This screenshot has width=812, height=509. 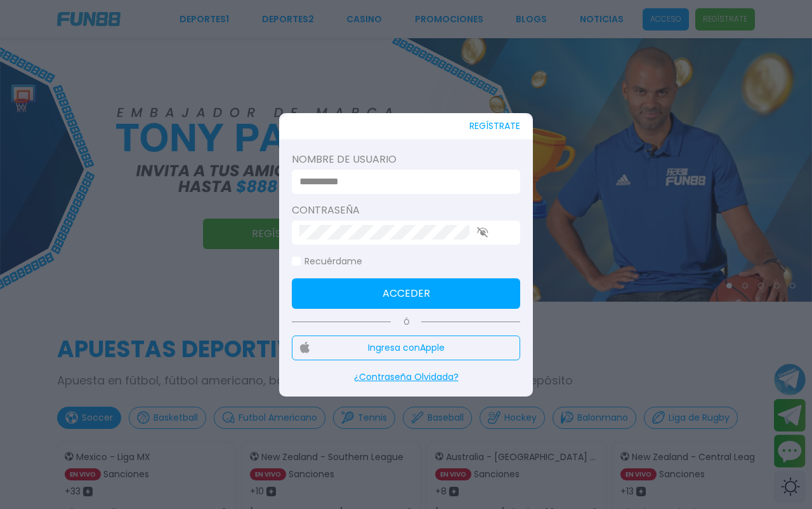 I want to click on p: ¿Contraseña Olvidada?, so click(x=406, y=376).